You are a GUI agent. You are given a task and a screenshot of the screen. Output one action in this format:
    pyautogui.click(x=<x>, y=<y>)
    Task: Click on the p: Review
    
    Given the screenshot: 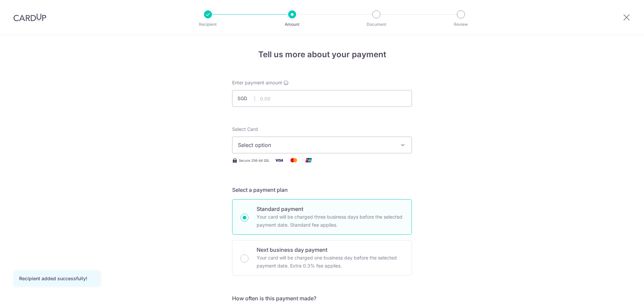 What is the action you would take?
    pyautogui.click(x=460, y=25)
    